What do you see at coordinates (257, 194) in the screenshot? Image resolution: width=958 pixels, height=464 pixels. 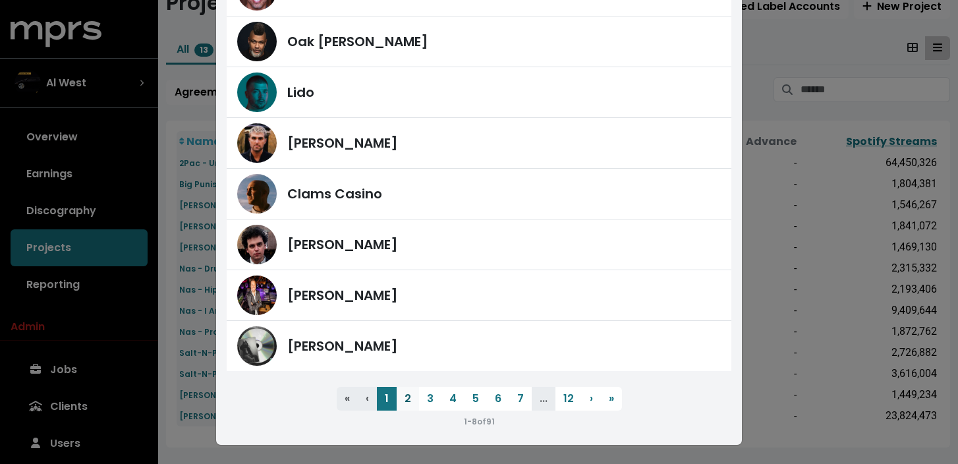 I see `img: Clams Casino` at bounding box center [257, 194].